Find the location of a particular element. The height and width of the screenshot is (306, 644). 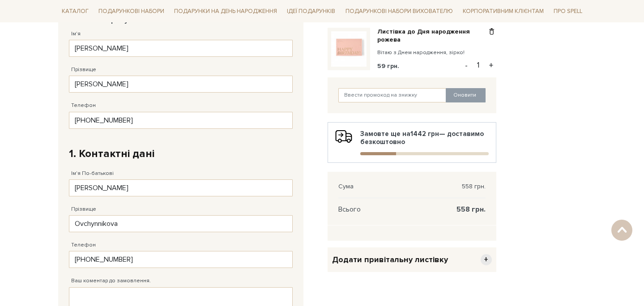

button: Оновити is located at coordinates (465, 95).